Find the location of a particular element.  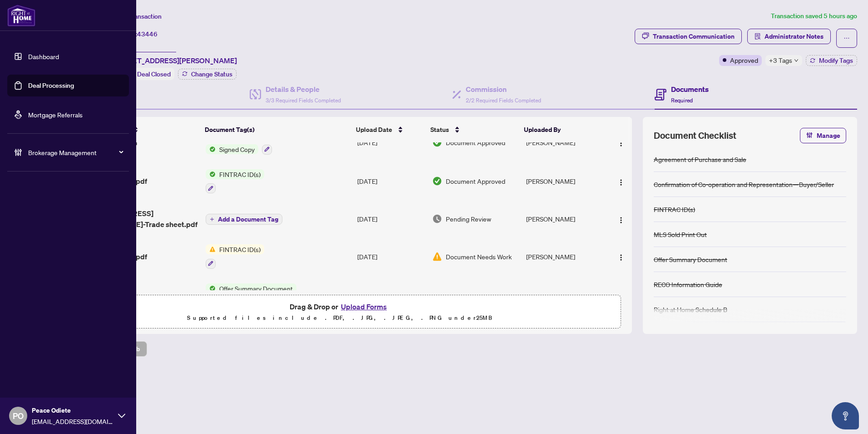

span: Peace Odiete is located at coordinates (73, 410).